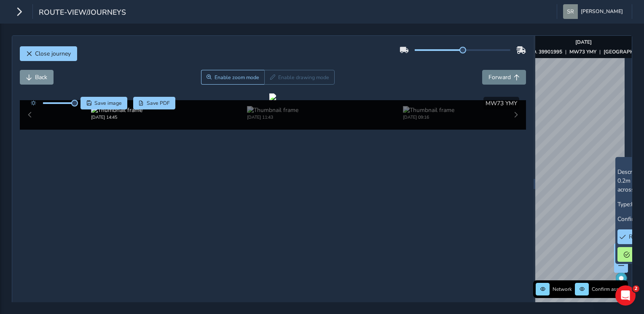 Image resolution: width=644 pixels, height=314 pixels. I want to click on strong: MW73 YMY, so click(583, 52).